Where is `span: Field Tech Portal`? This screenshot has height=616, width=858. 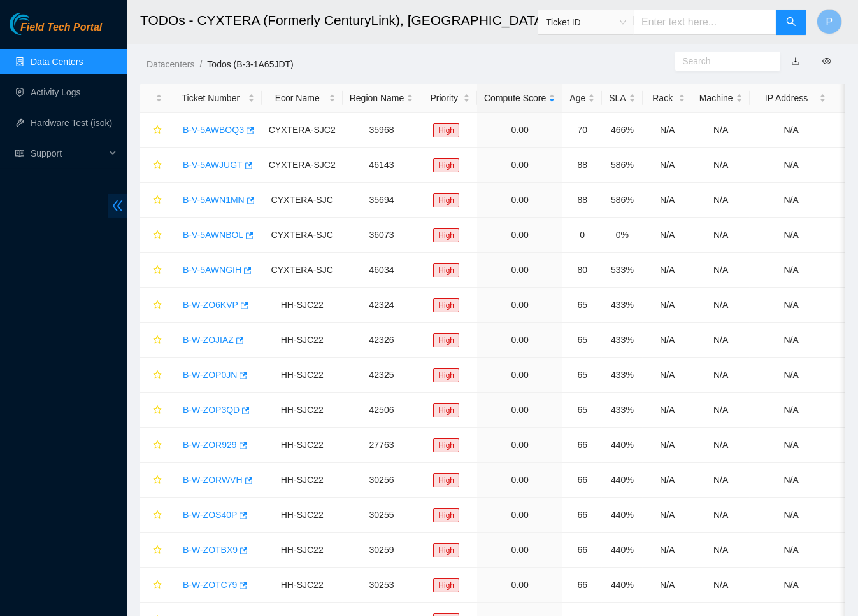 span: Field Tech Portal is located at coordinates (61, 27).